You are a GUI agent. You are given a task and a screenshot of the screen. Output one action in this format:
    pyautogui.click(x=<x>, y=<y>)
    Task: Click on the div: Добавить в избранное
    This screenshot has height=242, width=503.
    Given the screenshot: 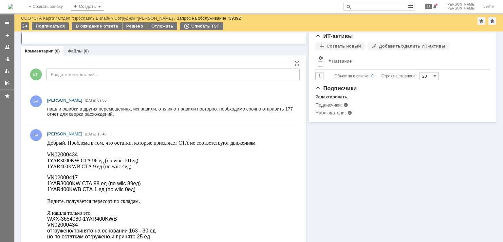 What is the action you would take?
    pyautogui.click(x=481, y=21)
    